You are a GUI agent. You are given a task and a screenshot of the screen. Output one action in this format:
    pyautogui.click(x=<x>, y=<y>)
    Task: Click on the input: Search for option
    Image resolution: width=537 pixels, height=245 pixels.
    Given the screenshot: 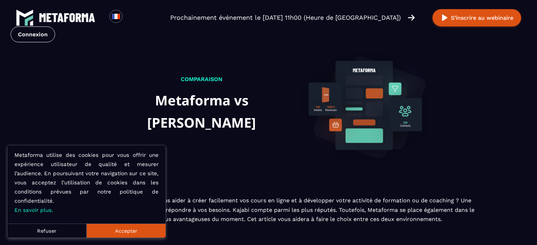 What is the action you would take?
    pyautogui.click(x=131, y=18)
    